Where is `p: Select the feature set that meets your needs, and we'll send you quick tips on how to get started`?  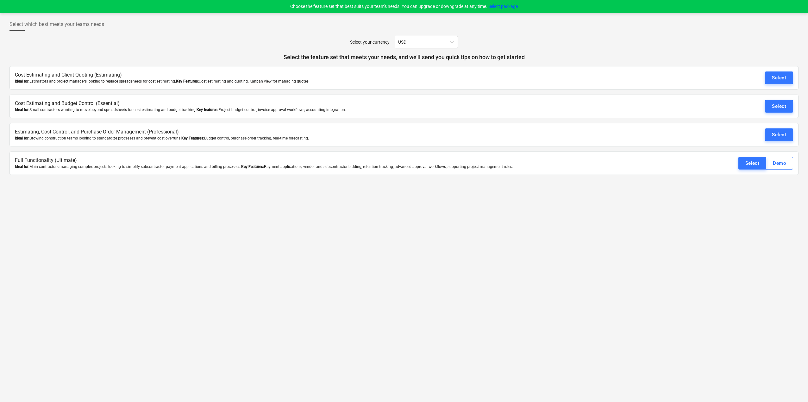 p: Select the feature set that meets your needs, and we'll send you quick tips on how to get started is located at coordinates (404, 57).